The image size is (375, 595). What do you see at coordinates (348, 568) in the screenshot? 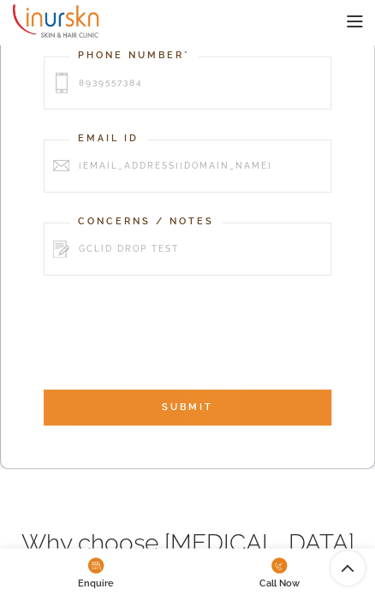
I see `a: Scroll To Top` at bounding box center [348, 568].